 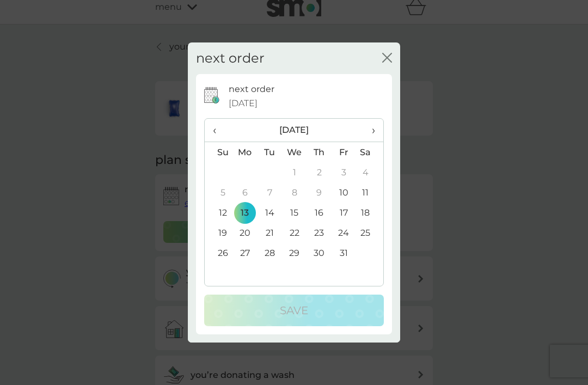 I want to click on button: Save, so click(x=294, y=311).